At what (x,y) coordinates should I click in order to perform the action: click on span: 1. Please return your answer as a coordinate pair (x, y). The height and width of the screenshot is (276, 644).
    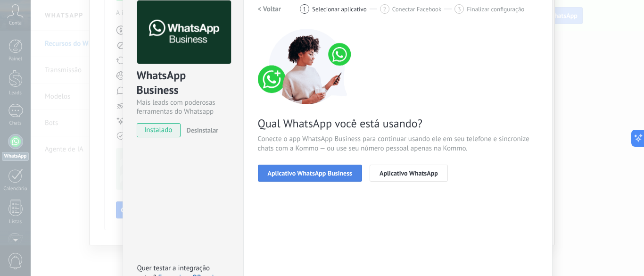
    Looking at the image, I should click on (304, 9).